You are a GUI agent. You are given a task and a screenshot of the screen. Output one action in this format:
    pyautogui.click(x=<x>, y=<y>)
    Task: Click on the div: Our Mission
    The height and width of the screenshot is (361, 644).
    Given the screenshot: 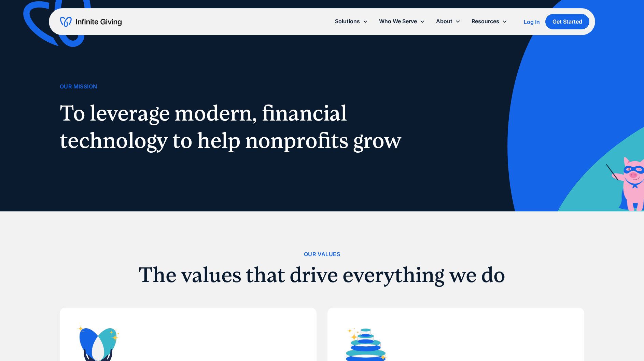 What is the action you would take?
    pyautogui.click(x=78, y=86)
    